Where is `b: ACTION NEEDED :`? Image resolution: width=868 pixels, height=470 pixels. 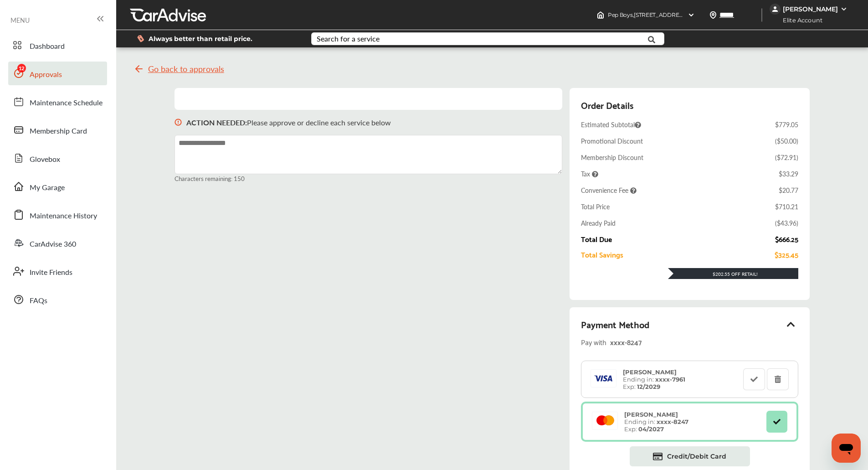 b: ACTION NEEDED : is located at coordinates (217, 122).